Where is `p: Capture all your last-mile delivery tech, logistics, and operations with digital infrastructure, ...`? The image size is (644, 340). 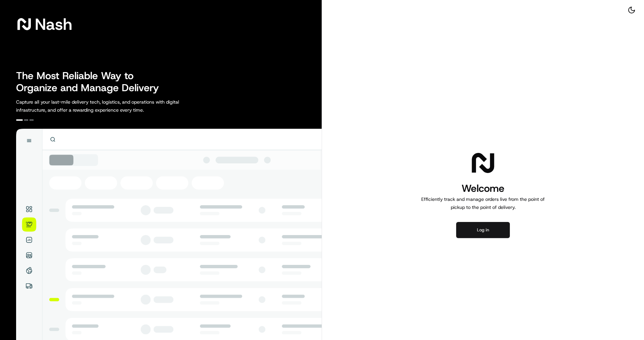 p: Capture all your last-mile delivery tech, logistics, and operations with digital infrastructure, ... is located at coordinates (112, 106).